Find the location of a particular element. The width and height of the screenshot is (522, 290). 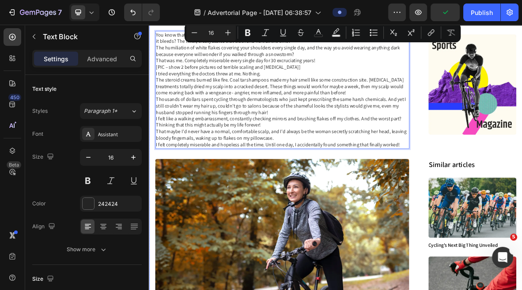

span: 5 is located at coordinates (513, 237).